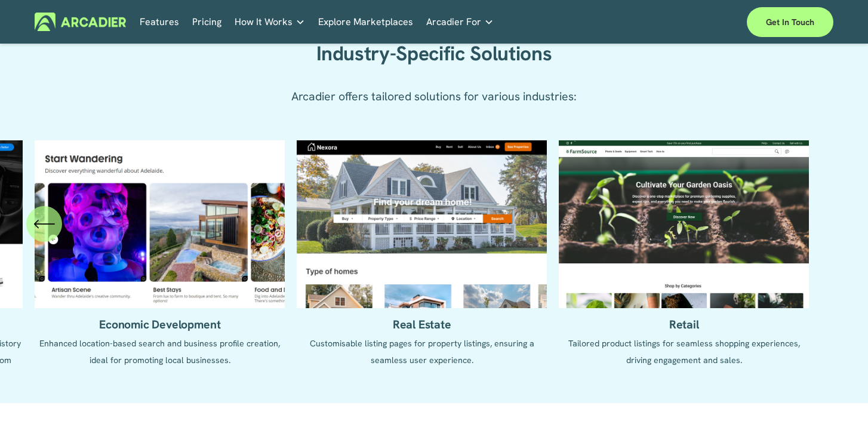 The height and width of the screenshot is (424, 868). What do you see at coordinates (44, 224) in the screenshot?
I see `button: Previous` at bounding box center [44, 224].